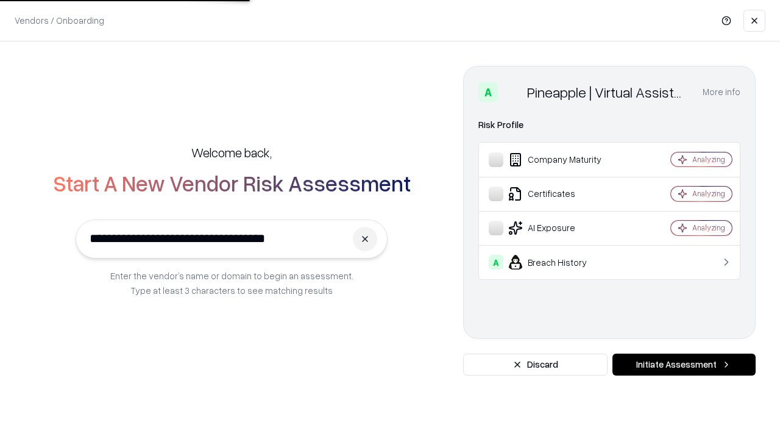  Describe the element at coordinates (683, 364) in the screenshot. I see `button: Initiate Assessment` at that location.